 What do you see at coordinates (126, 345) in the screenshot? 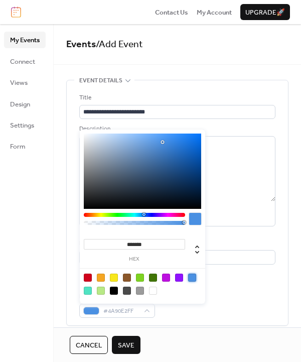
I see `button: Save` at bounding box center [126, 345].